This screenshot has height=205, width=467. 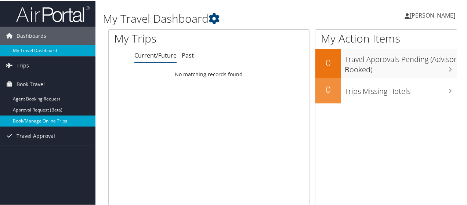 I want to click on span: Dashboards, so click(x=31, y=35).